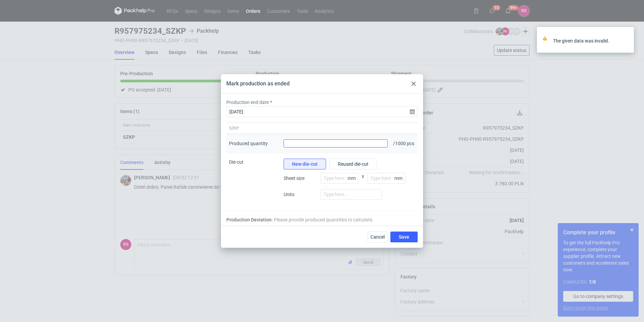 This screenshot has width=644, height=322. I want to click on span: Units, so click(301, 194).